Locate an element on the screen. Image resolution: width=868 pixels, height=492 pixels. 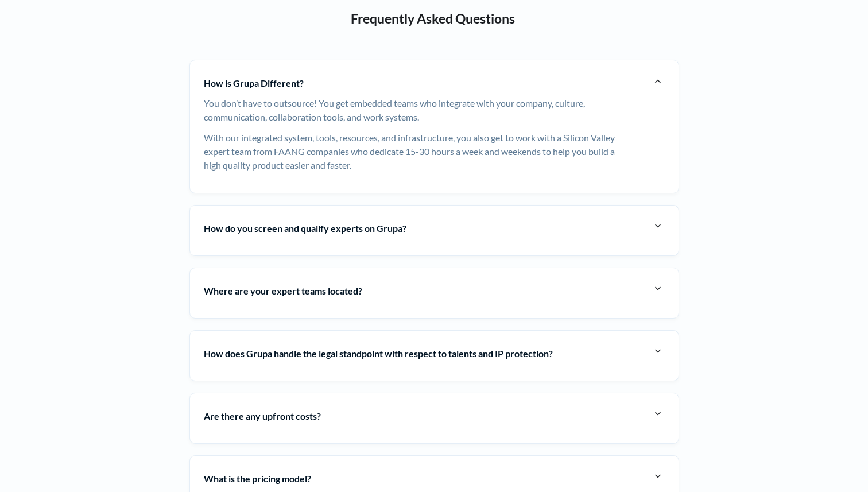
strong: How does Grupa handle the legal standpoint with respect to talents and IP protection? is located at coordinates (379, 353).